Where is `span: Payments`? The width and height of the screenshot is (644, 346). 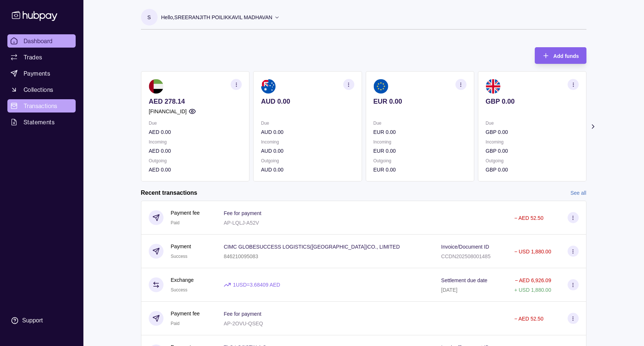 span: Payments is located at coordinates (37, 73).